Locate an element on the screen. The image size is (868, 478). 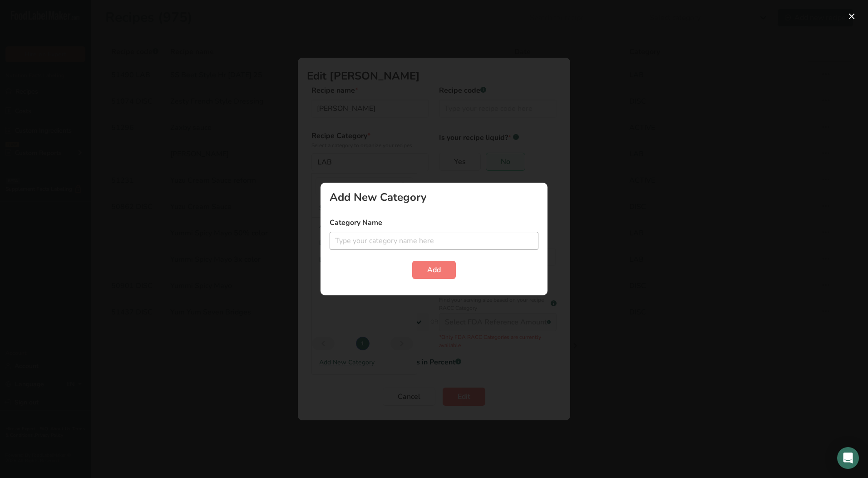
label: Category Name is located at coordinates (434, 223).